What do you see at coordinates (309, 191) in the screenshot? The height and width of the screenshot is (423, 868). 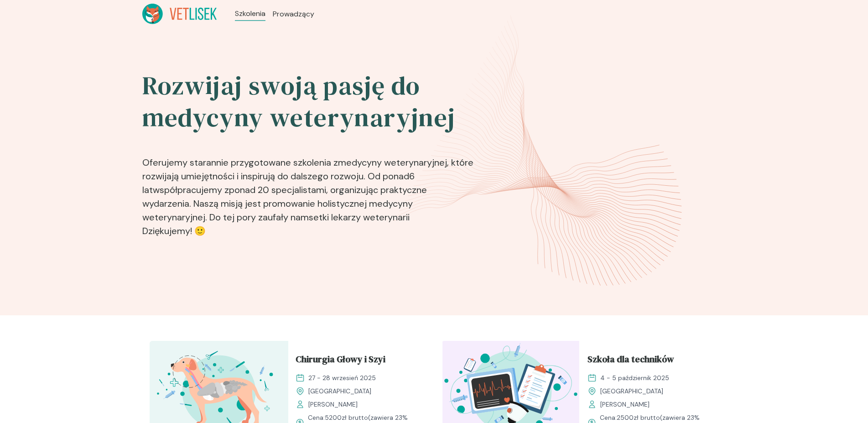 I see `p: Oferujemy starannie przygotowane szkolenia z , które rozwijają umiejętności i inspirują do dalsze...` at bounding box center [309, 191].